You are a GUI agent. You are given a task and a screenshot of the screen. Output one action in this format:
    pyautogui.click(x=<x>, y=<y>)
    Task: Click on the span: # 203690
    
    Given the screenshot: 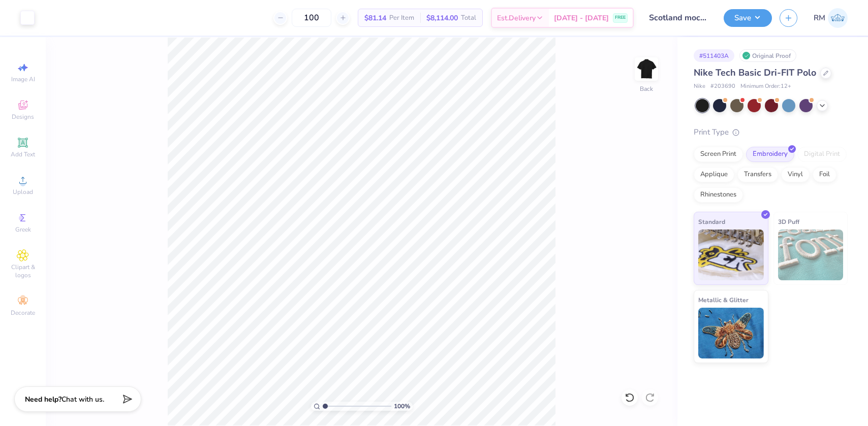 What is the action you would take?
    pyautogui.click(x=722, y=86)
    